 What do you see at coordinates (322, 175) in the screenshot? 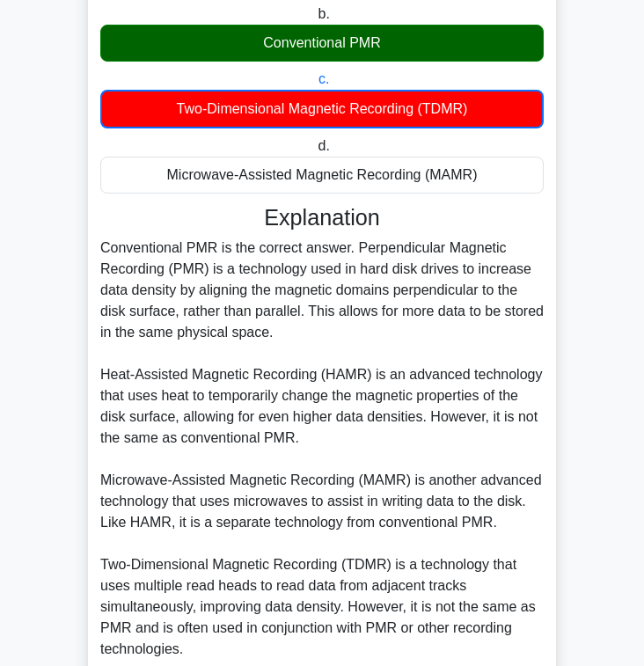
I see `div: Microwave-Assisted Magnetic Recording (MAMR)` at bounding box center [322, 175].